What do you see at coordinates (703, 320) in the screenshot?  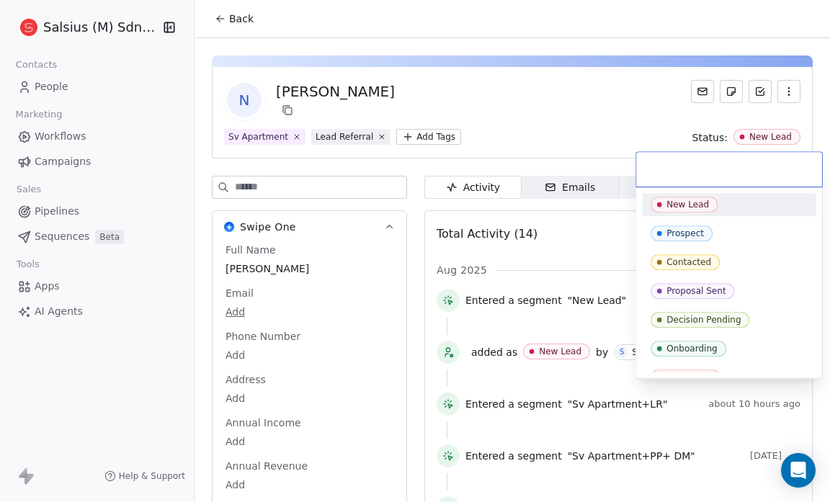 I see `div: Decision Pending` at bounding box center [703, 320].